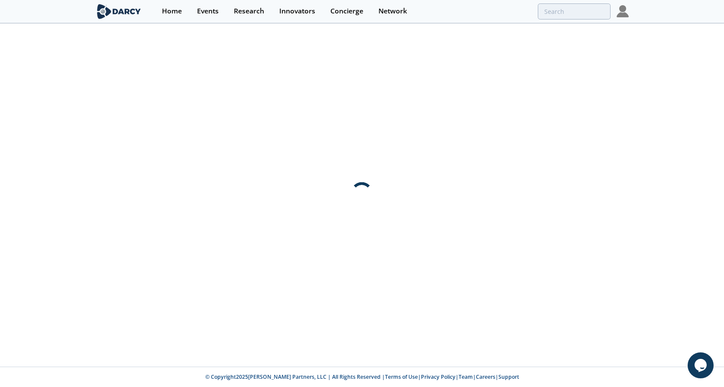  What do you see at coordinates (509, 377) in the screenshot?
I see `a: Support` at bounding box center [509, 377].